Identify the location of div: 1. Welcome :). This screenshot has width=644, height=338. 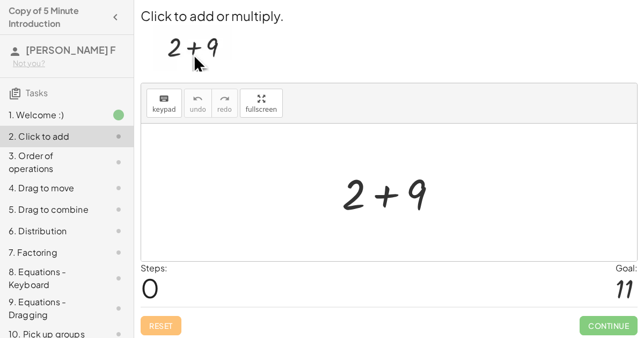
(52, 115).